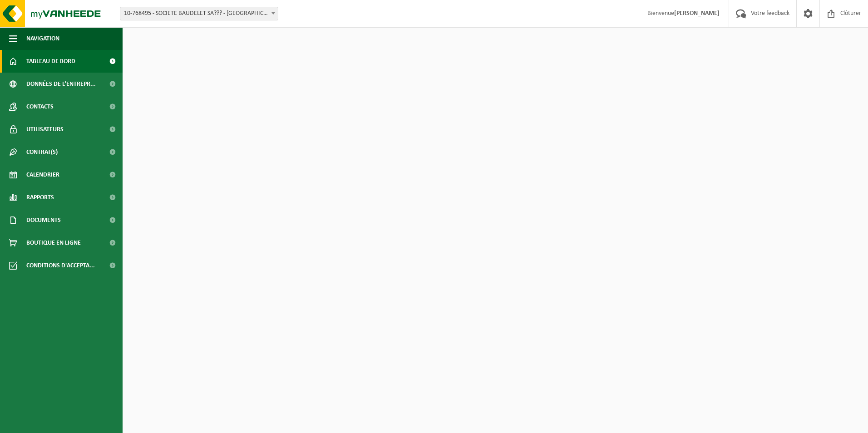  Describe the element at coordinates (40, 107) in the screenshot. I see `span: Contacts` at that location.